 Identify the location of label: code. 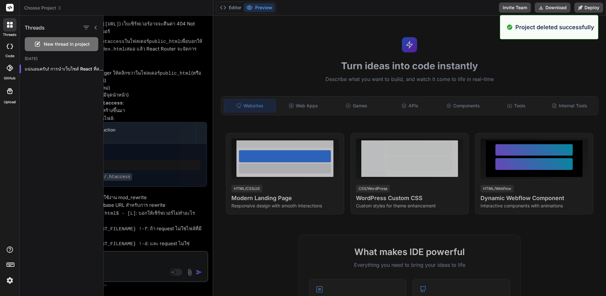
(10, 56).